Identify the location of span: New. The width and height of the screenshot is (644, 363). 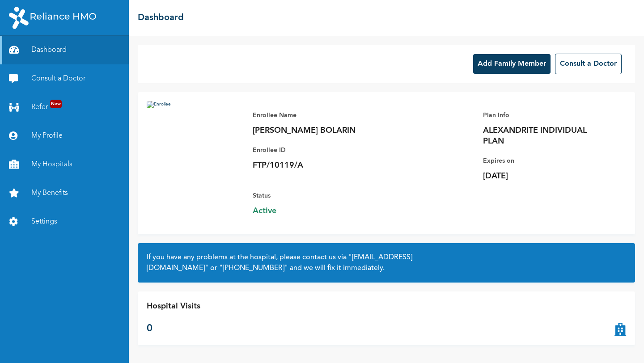
(56, 104).